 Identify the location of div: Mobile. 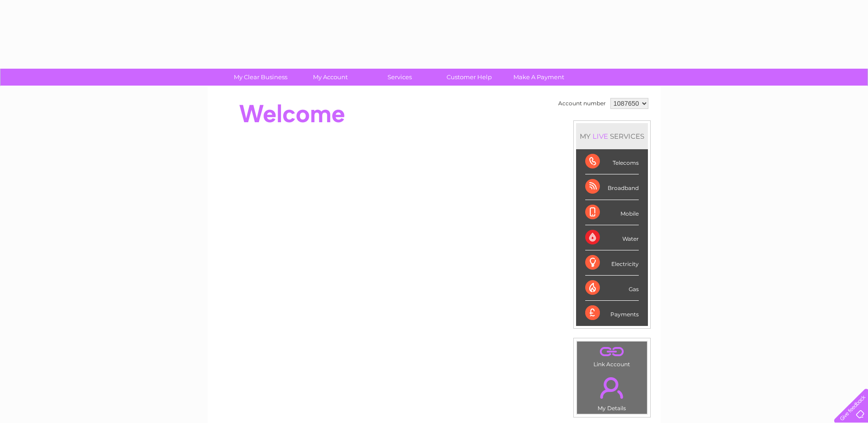
(612, 212).